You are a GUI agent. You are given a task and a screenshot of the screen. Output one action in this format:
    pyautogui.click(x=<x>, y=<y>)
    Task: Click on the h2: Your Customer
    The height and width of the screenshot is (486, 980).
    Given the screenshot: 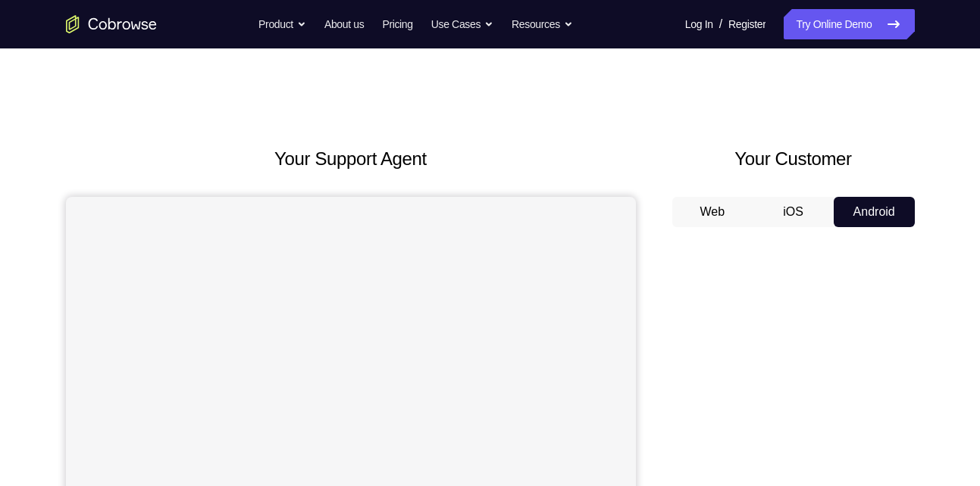 What is the action you would take?
    pyautogui.click(x=793, y=159)
    